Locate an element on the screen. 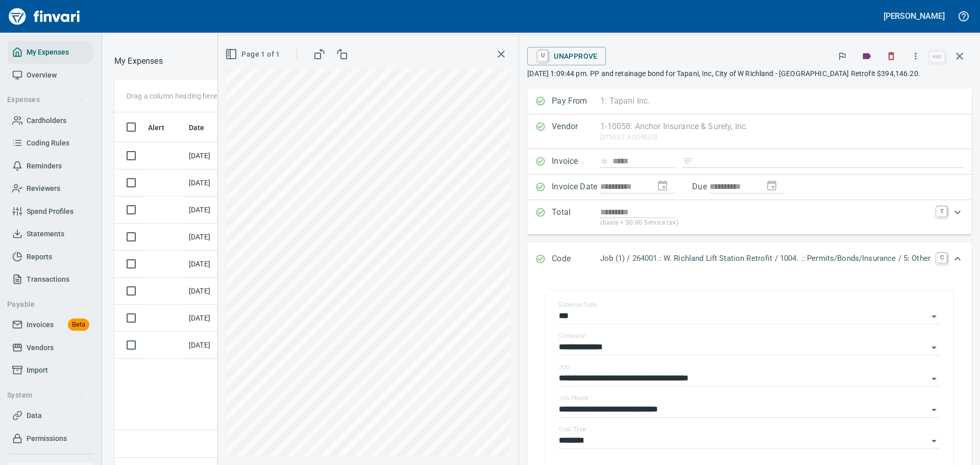  p: My Expenses is located at coordinates (138, 61).